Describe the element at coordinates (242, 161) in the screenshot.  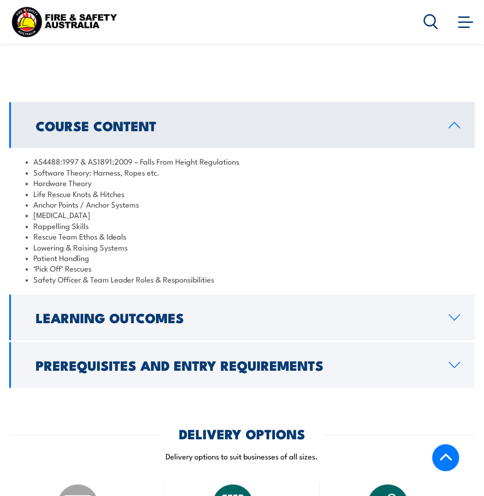
I see `li: AS4488:1997 & AS1891:2009 – Falls From Height Regulations` at that location.